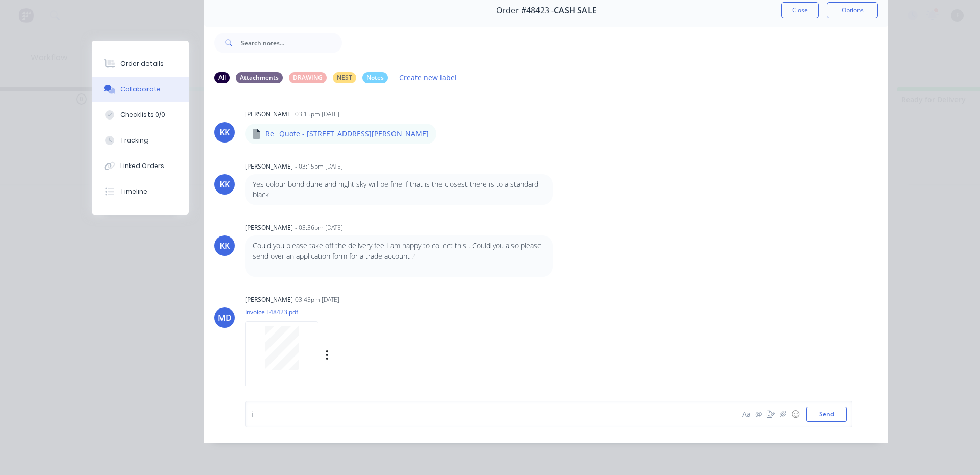 The width and height of the screenshot is (980, 475). I want to click on span: CASH SALE, so click(576, 11).